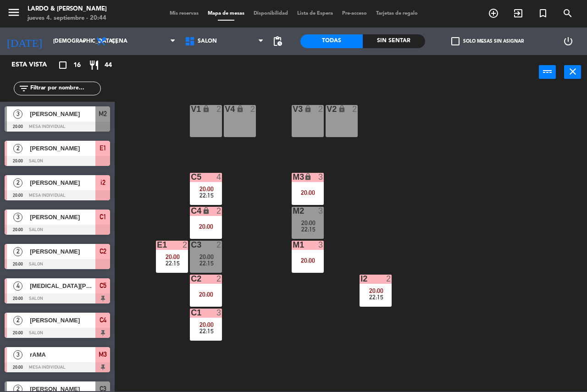 This screenshot has width=587, height=392. I want to click on button: power_input, so click(547, 72).